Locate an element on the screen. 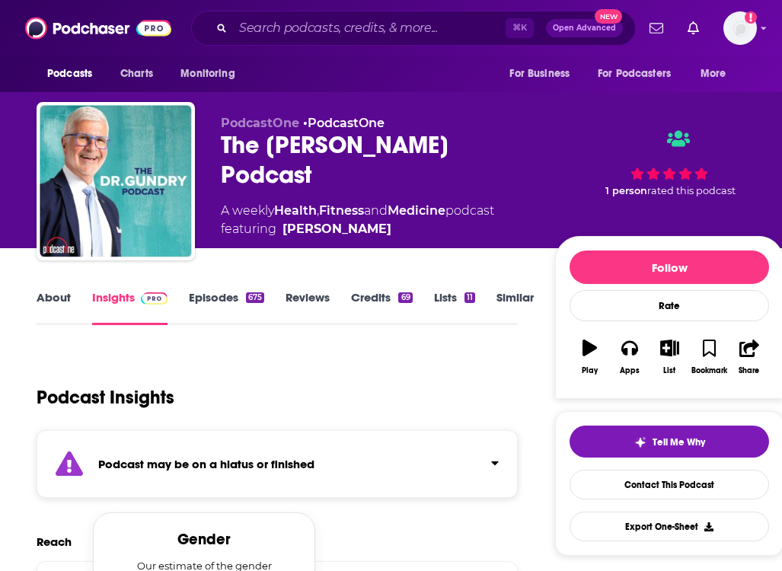 This screenshot has width=782, height=571. span: and is located at coordinates (376, 210).